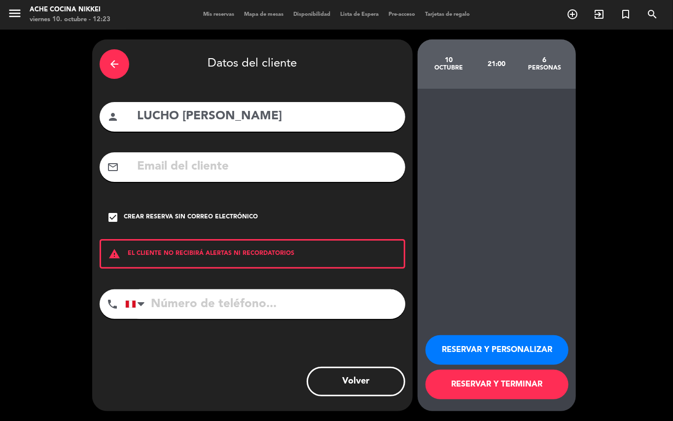  Describe the element at coordinates (15, 13) in the screenshot. I see `i: menu` at that location.